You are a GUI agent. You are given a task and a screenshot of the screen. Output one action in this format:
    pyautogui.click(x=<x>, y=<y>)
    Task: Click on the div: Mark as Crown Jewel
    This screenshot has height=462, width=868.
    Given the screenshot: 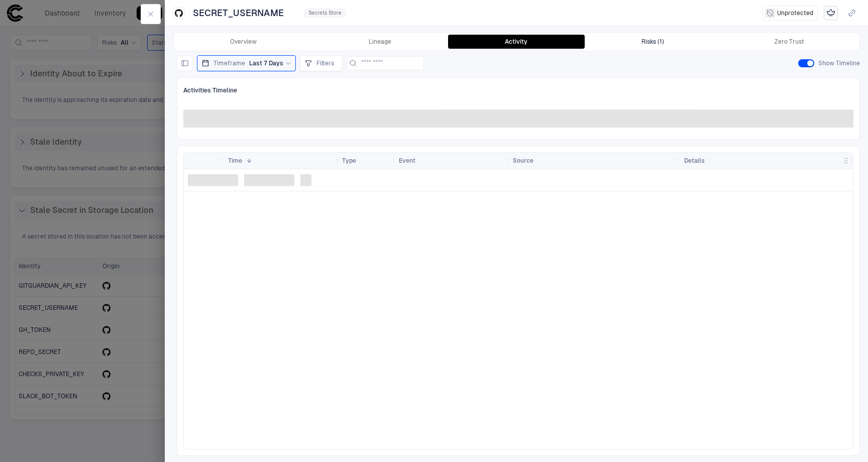 What is the action you would take?
    pyautogui.click(x=831, y=13)
    